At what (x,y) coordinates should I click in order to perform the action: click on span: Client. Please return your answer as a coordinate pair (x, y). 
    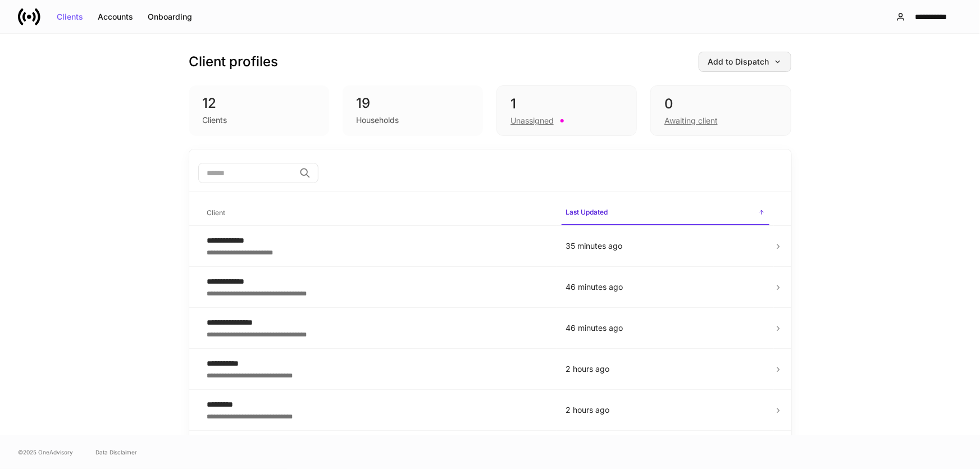
    Looking at the image, I should click on (377, 213).